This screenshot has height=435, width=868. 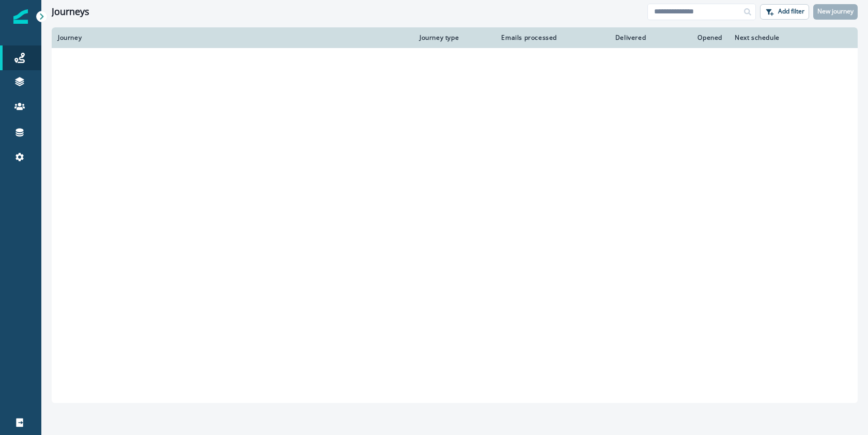 I want to click on div: Journey, so click(x=233, y=38).